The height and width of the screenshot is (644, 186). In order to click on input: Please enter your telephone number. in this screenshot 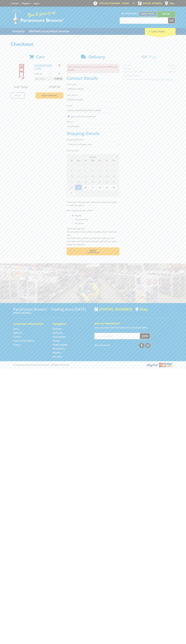, I will do `click(93, 126)`.